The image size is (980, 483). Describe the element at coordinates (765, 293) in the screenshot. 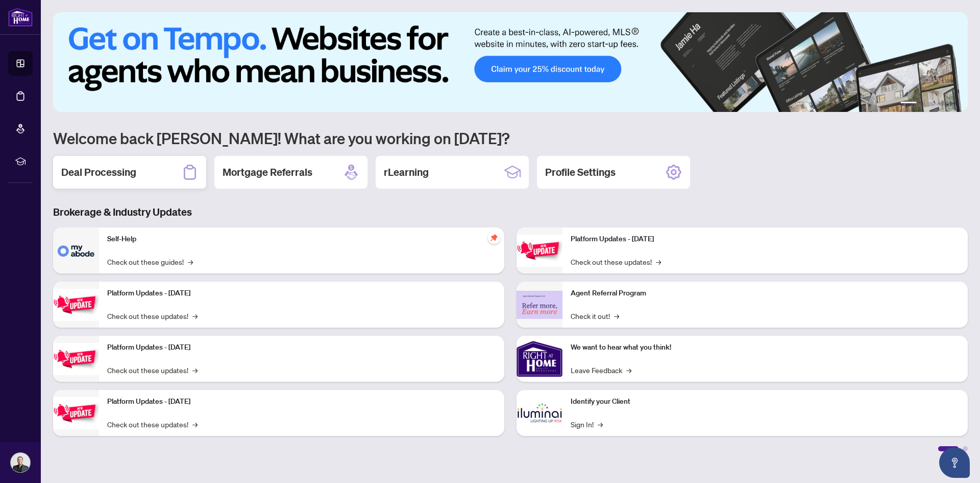

I see `p: Agent Referral Program` at that location.